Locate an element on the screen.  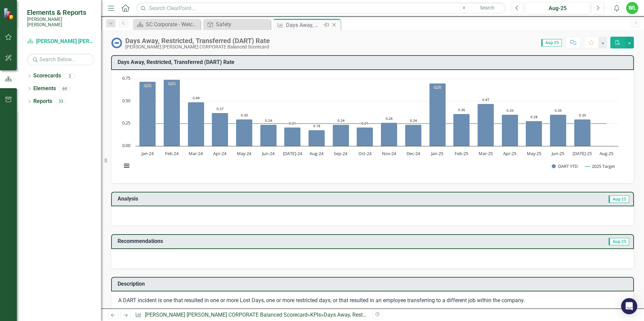
text: 0.18 is located at coordinates (317, 126).